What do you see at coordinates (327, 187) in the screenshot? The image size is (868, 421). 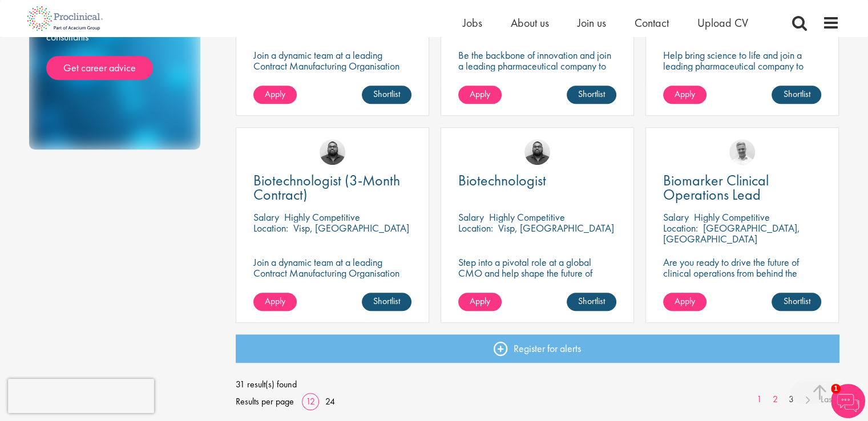 I see `span: Biotechnologist (3-Month Contract)` at bounding box center [327, 187].